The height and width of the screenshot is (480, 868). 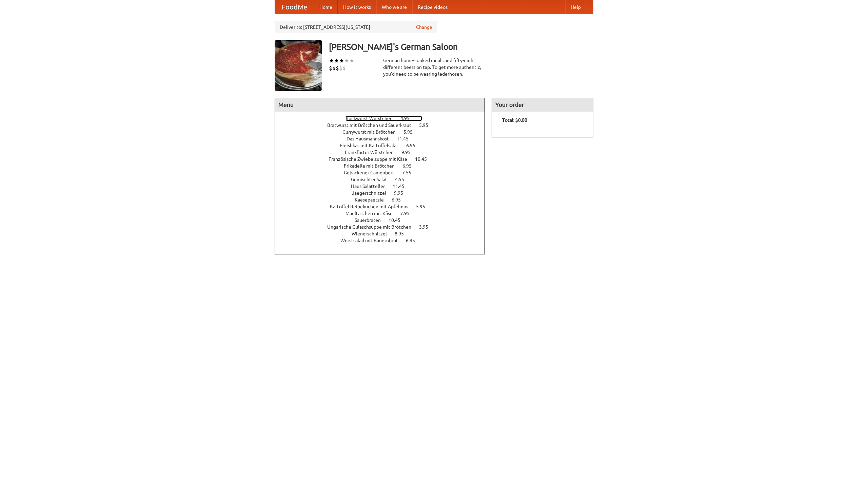 What do you see at coordinates (409, 119) in the screenshot?
I see `span: 4.95` at bounding box center [409, 119].